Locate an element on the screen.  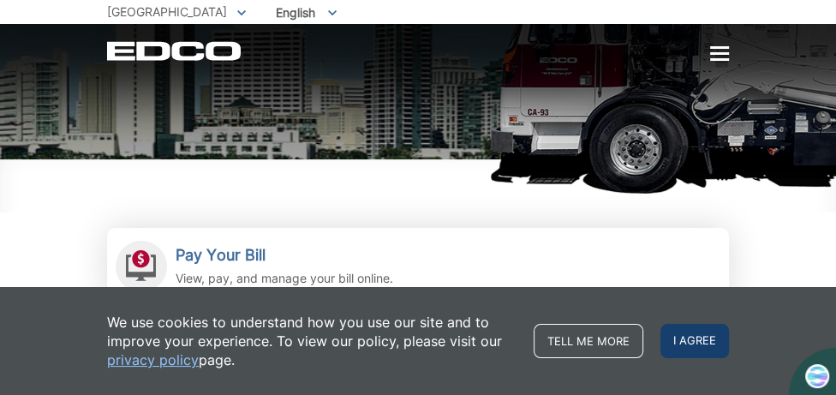
a: privacy policy is located at coordinates (152, 360).